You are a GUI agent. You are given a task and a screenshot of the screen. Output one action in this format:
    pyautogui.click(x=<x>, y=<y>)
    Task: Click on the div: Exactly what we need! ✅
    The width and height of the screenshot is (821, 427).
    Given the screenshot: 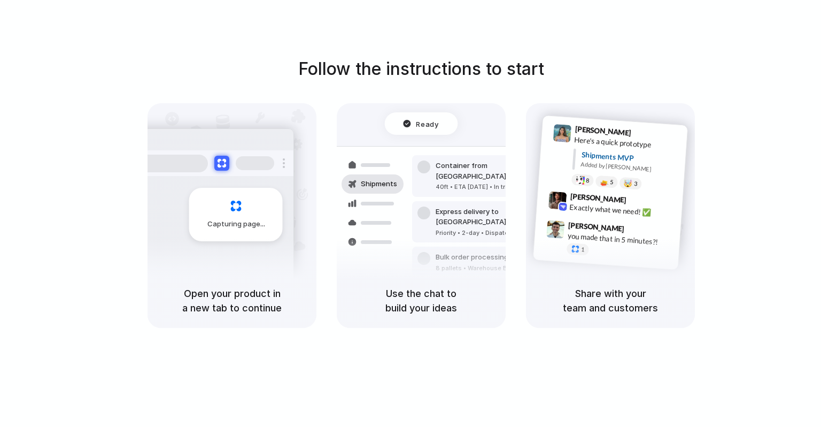 What is the action you would take?
    pyautogui.click(x=623, y=210)
    